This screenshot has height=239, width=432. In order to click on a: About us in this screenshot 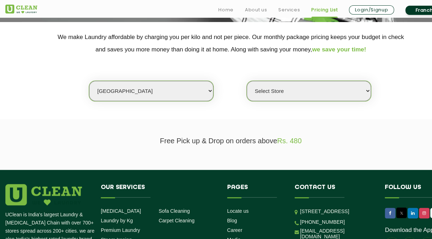, I will do `click(256, 10)`.